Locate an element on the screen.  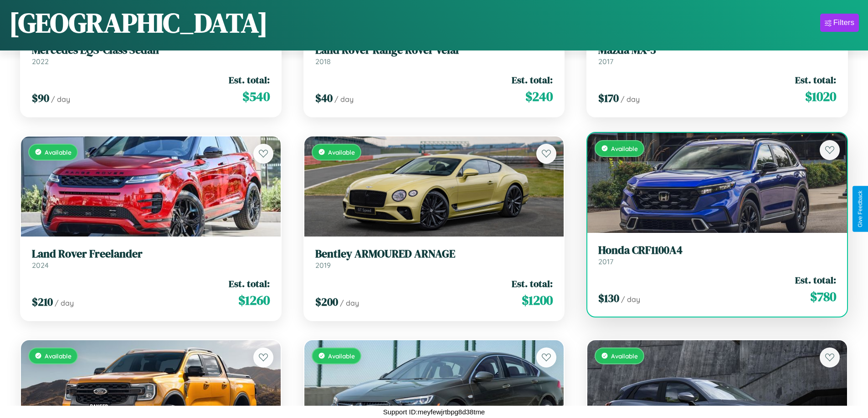
p: Support ID: meyfewjrtbpg8d38tme is located at coordinates (434, 411).